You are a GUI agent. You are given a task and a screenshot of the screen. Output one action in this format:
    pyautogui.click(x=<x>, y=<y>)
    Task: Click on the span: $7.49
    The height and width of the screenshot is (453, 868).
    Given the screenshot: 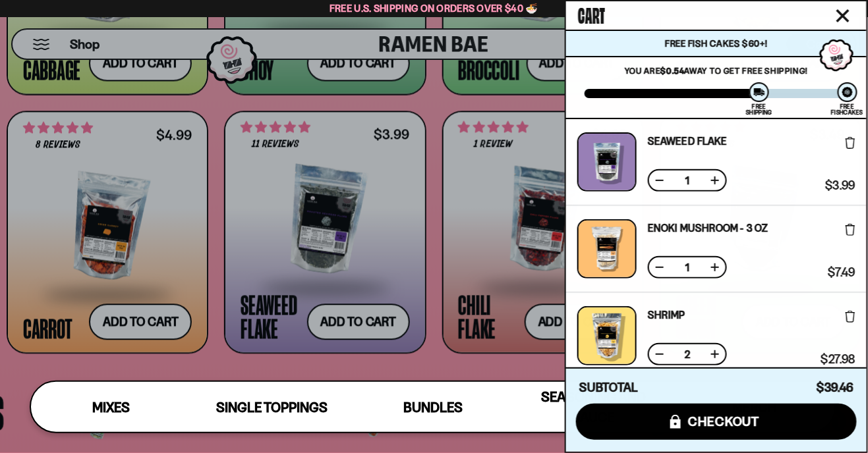 What is the action you would take?
    pyautogui.click(x=841, y=273)
    